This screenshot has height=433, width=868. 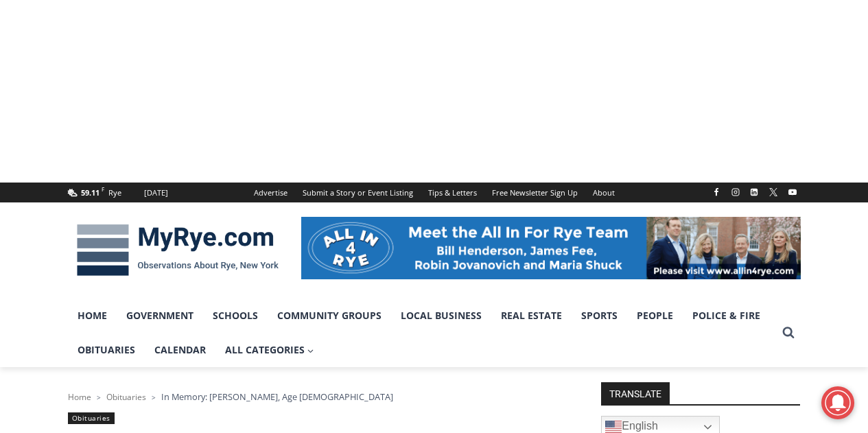 I want to click on nav: Primary Navigation, so click(x=422, y=333).